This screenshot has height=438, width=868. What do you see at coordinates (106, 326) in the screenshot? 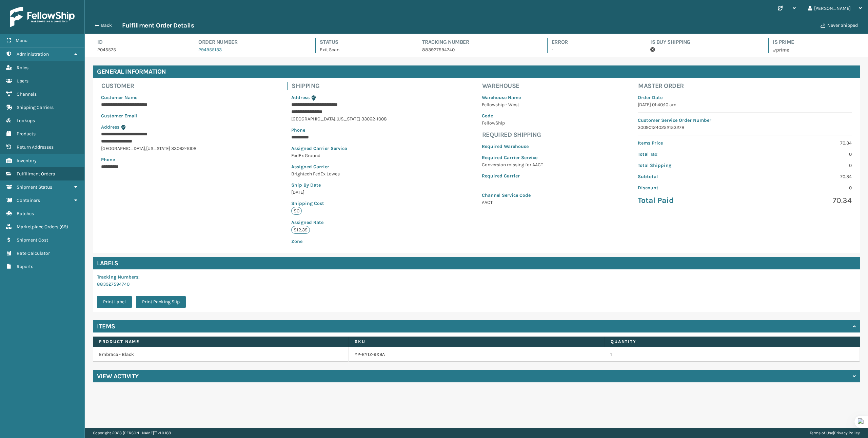
I see `h4: Items` at bounding box center [106, 326].